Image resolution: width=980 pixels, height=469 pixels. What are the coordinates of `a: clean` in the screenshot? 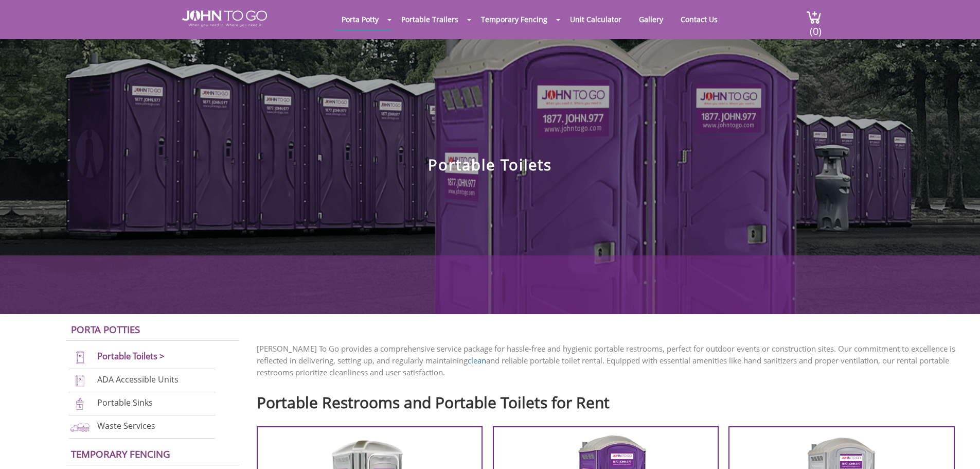 It's located at (477, 360).